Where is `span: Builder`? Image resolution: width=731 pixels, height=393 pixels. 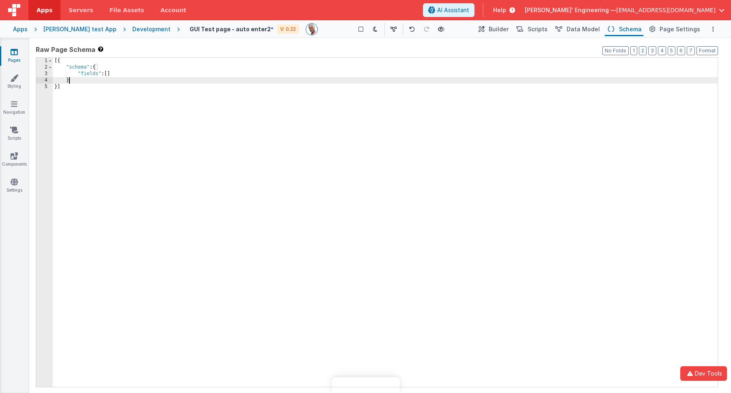
span: Builder is located at coordinates (498, 29).